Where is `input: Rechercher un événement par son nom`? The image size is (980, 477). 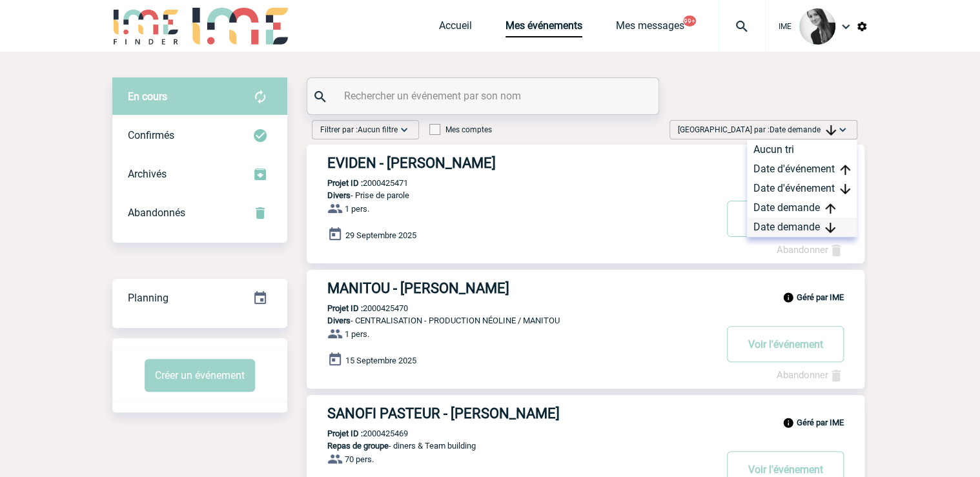
input: Rechercher un événement par son nom is located at coordinates (485, 96).